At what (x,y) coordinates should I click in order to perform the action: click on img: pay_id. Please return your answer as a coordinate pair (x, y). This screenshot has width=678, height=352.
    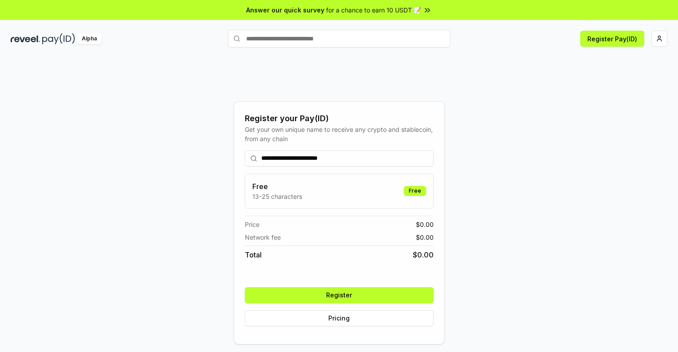
    Looking at the image, I should click on (59, 39).